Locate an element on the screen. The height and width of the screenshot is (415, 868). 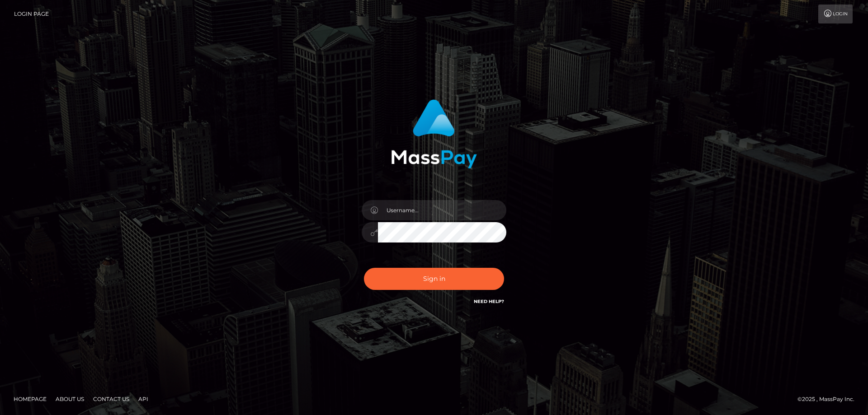
button: Sign in is located at coordinates (434, 278).